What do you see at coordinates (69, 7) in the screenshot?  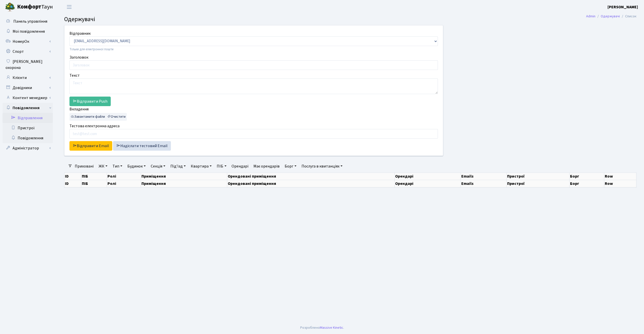 I see `button: Переключити навігацію` at bounding box center [69, 7].